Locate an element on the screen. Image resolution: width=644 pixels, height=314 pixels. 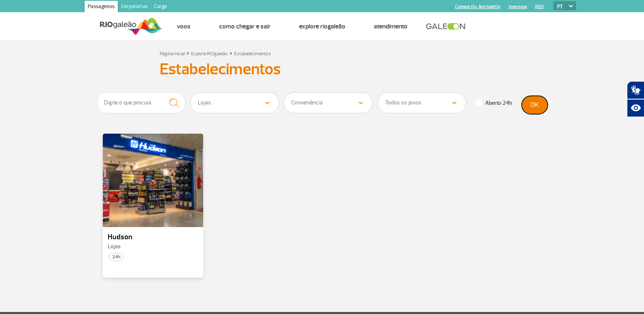
a: RQS is located at coordinates (540, 7).